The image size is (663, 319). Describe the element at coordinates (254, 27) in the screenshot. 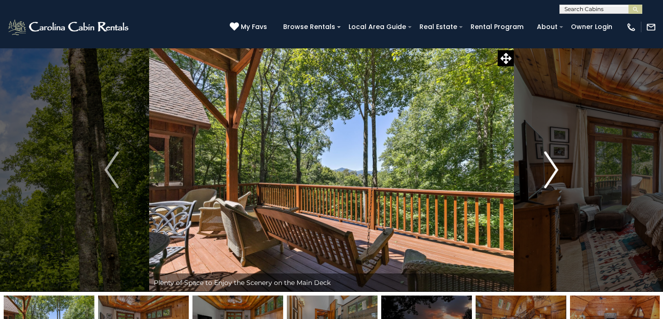

I see `span: My Favs` at that location.